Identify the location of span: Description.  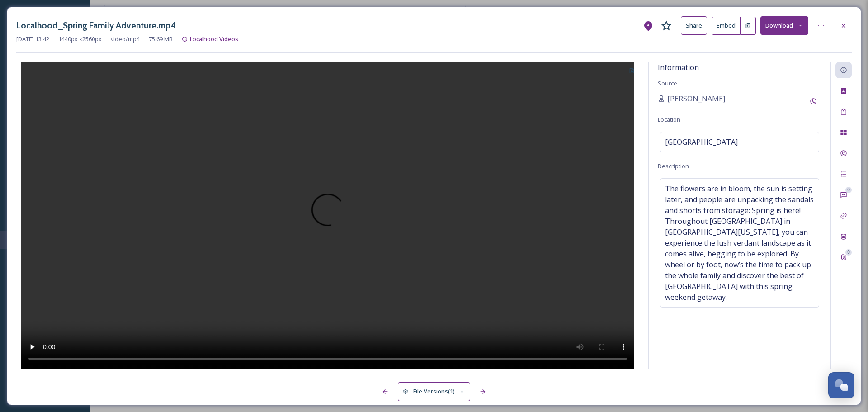
(673, 166).